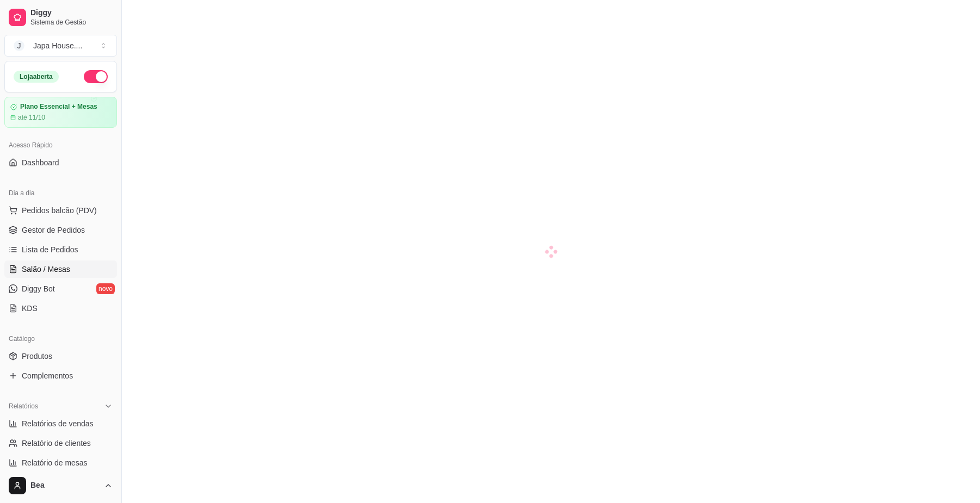 The width and height of the screenshot is (980, 503). What do you see at coordinates (60, 423) in the screenshot?
I see `a: Relatórios de vendas` at bounding box center [60, 423].